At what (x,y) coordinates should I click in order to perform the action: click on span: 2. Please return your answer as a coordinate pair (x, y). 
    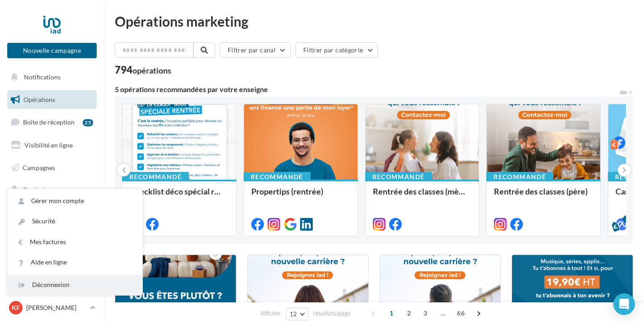
    Looking at the image, I should click on (409, 313).